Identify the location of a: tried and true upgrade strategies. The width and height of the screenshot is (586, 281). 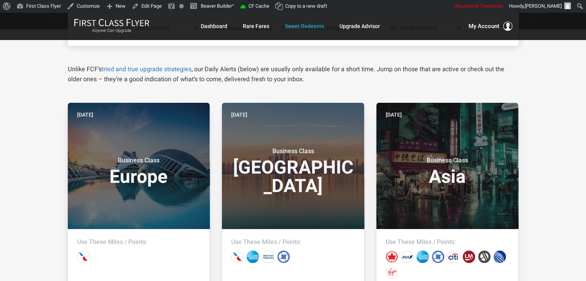
(146, 69).